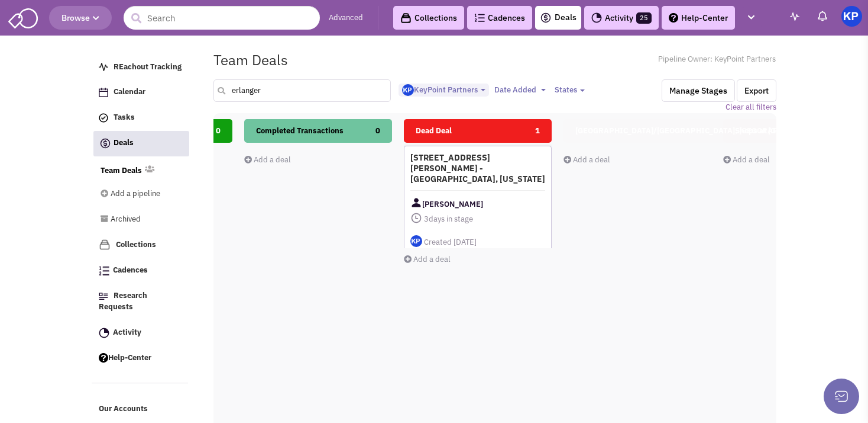  I want to click on span: Date Added, so click(515, 90).